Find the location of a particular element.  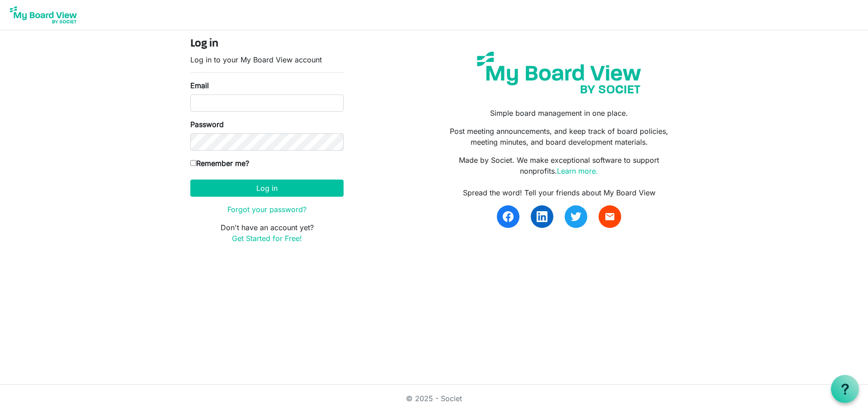

p: Made by Societ. We make exceptional software to support nonprofits. is located at coordinates (559, 166).